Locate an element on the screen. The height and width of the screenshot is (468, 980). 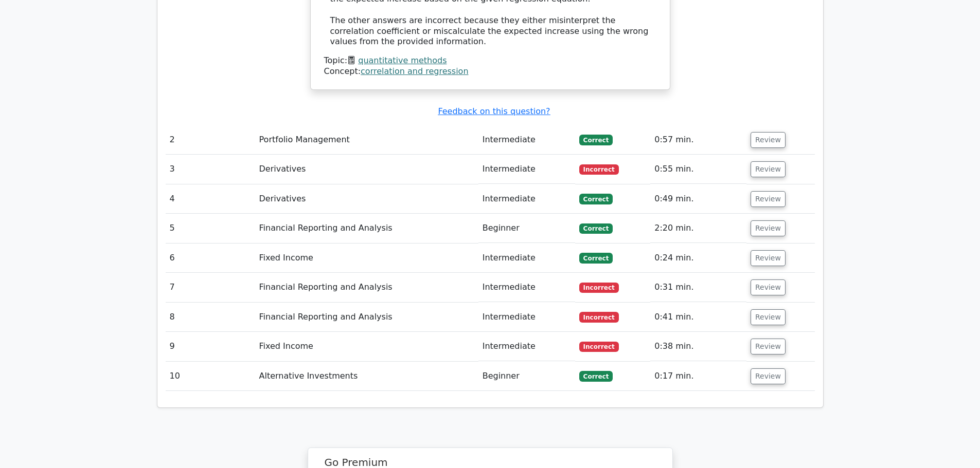
a: correlation and regression is located at coordinates (414, 71).